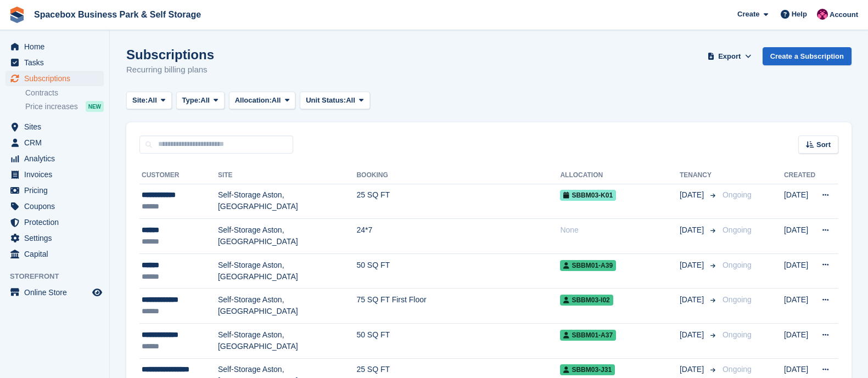 This screenshot has width=868, height=378. Describe the element at coordinates (97, 292) in the screenshot. I see `a: Preview store` at that location.